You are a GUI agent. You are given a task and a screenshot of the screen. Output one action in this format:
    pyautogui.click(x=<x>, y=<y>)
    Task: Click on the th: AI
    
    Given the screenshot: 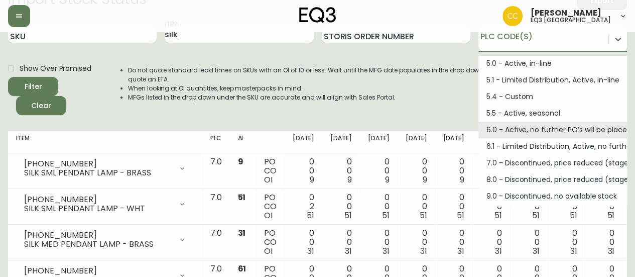 What is the action you would take?
    pyautogui.click(x=242, y=142)
    